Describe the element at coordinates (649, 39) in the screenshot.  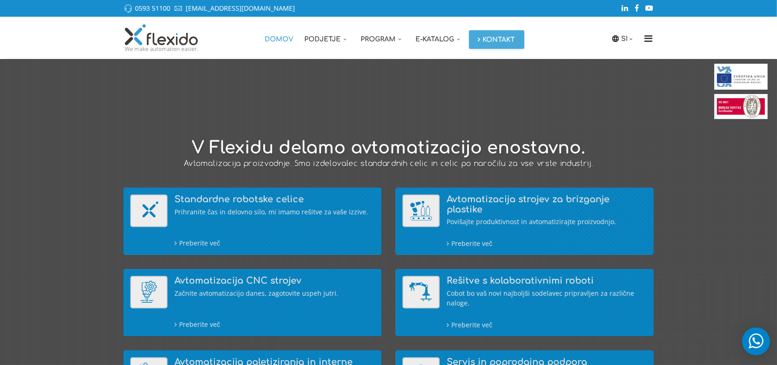
I see `i: Menu` at that location.